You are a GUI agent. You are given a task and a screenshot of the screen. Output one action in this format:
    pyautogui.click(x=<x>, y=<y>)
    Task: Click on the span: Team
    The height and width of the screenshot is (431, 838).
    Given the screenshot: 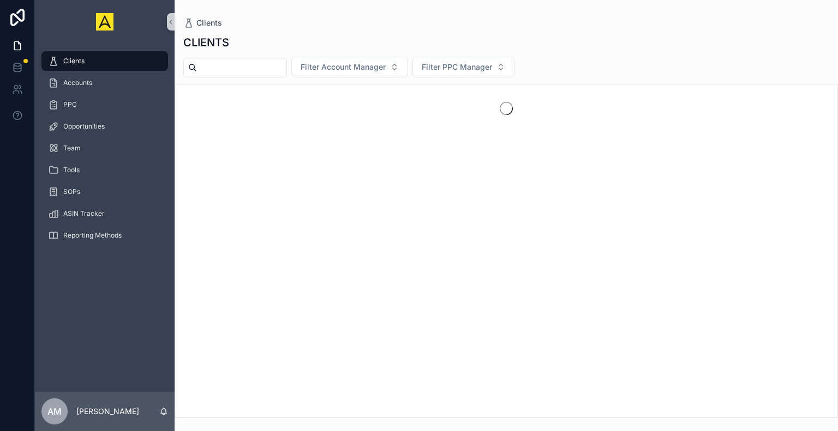 What is the action you would take?
    pyautogui.click(x=72, y=148)
    